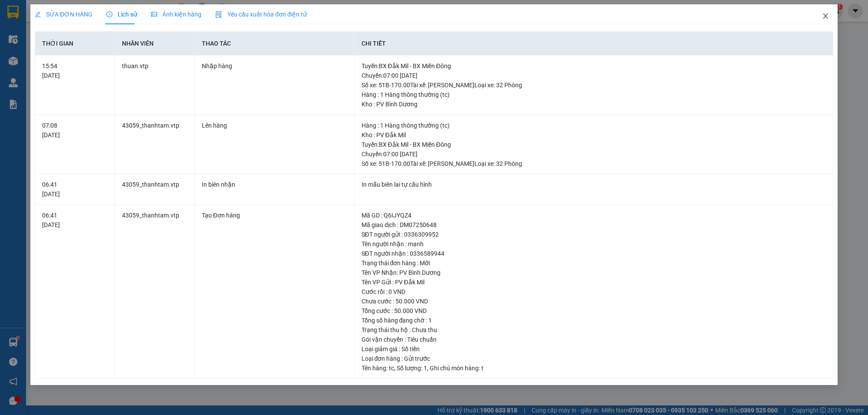  Describe the element at coordinates (219, 15) in the screenshot. I see `img: icon` at that location.